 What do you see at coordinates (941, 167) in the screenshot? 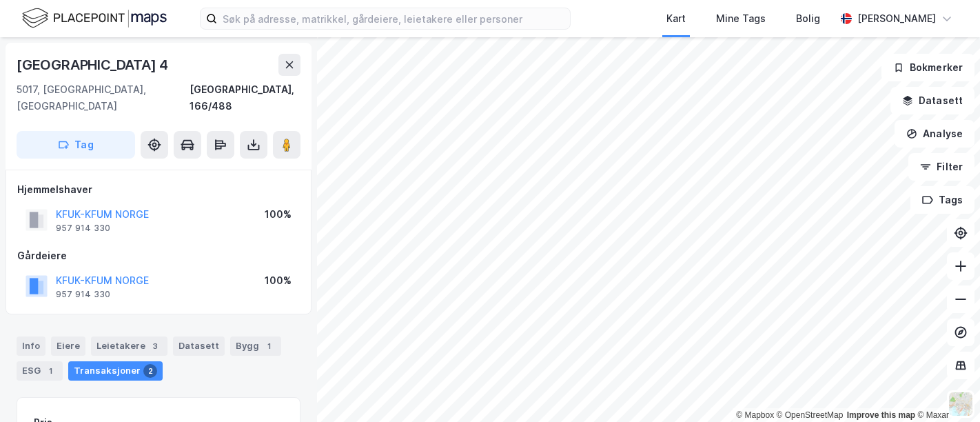
I see `button: Filter` at bounding box center [941, 167].